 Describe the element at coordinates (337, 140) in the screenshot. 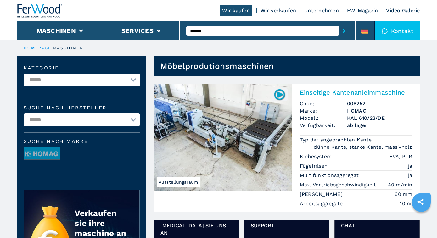

I see `p: Typ der angebrachten Kante` at that location.